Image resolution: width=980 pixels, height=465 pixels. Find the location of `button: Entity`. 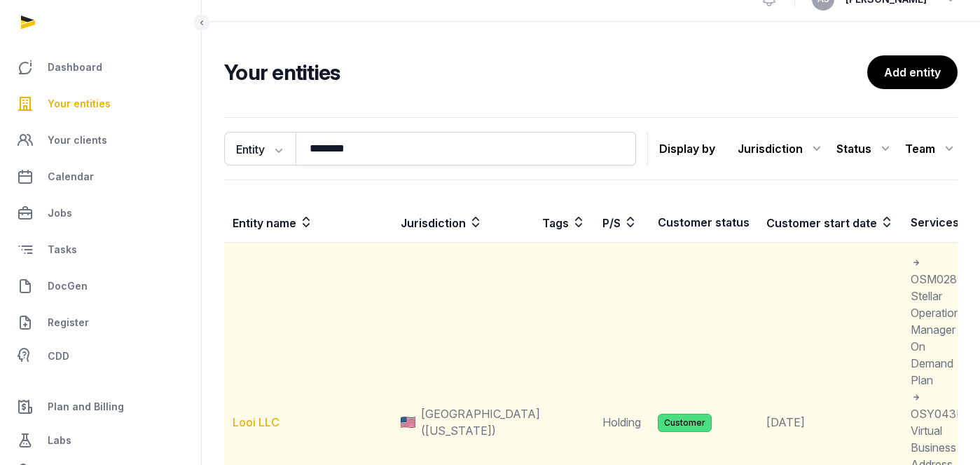

button: Entity is located at coordinates (260, 148).